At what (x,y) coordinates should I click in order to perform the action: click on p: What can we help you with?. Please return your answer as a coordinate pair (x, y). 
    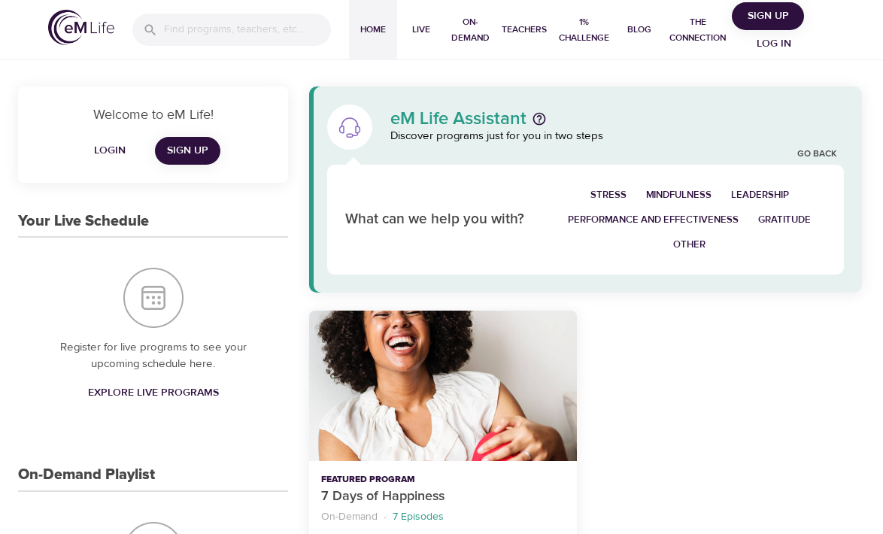
    Looking at the image, I should click on (440, 220).